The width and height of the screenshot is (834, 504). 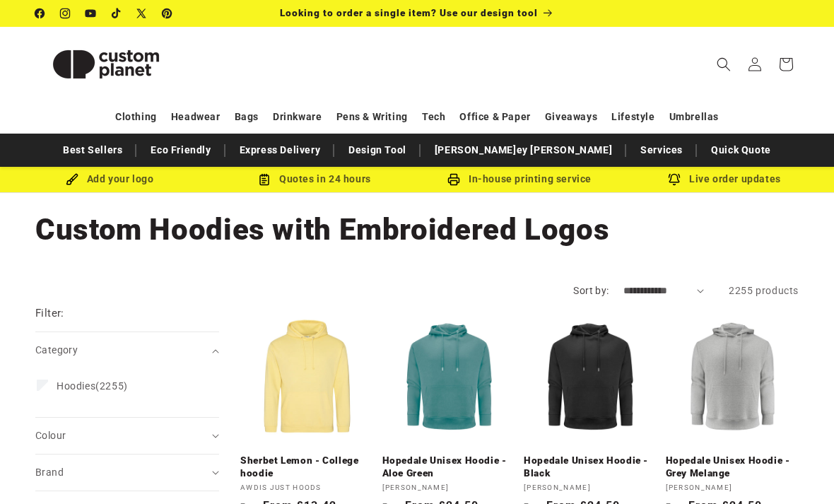 What do you see at coordinates (92, 150) in the screenshot?
I see `a: Best Sellers` at bounding box center [92, 150].